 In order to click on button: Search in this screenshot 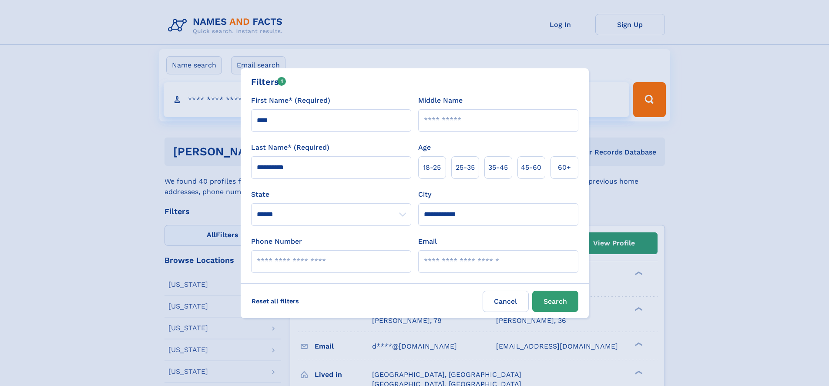, I will do `click(556, 301)`.